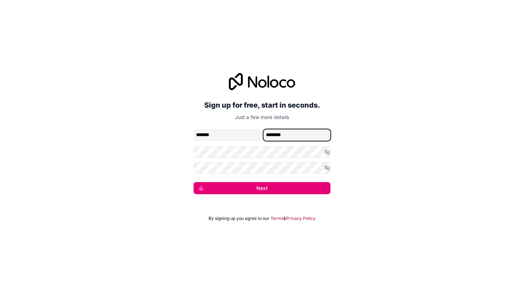  I want to click on input: Confirm password, so click(262, 168).